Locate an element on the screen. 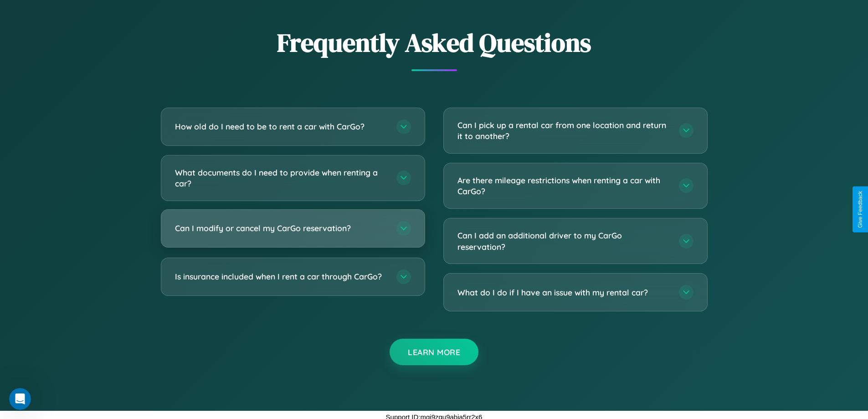 The width and height of the screenshot is (868, 419). h3: What do I do if I have an issue with my rental car? is located at coordinates (564, 293).